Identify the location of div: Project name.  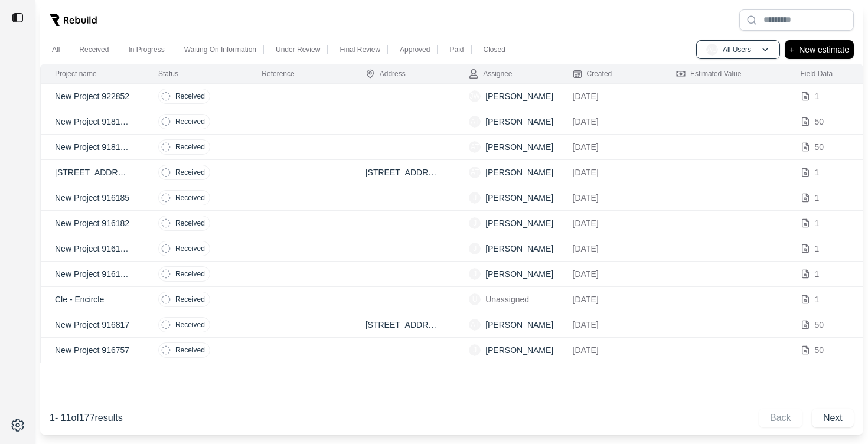
(76, 73).